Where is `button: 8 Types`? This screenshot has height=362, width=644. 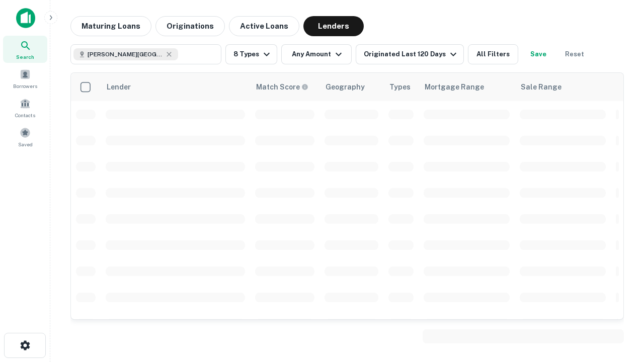
button: 8 Types is located at coordinates (251, 54).